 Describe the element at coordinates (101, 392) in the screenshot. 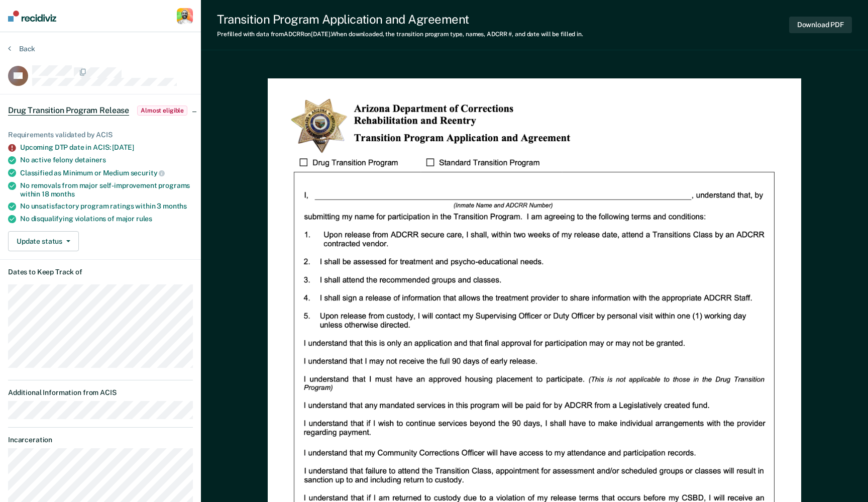

I see `dt: Additional Information from ACIS` at that location.